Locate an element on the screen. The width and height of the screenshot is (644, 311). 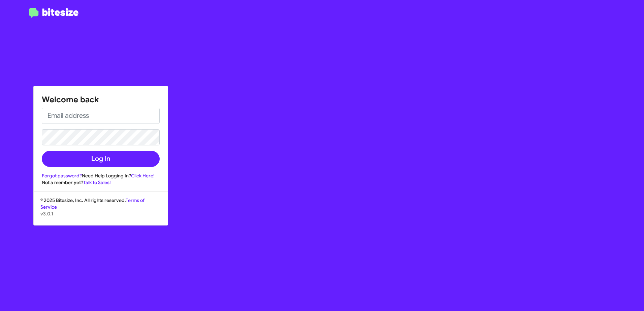
a: Terms of Service is located at coordinates (92, 203).